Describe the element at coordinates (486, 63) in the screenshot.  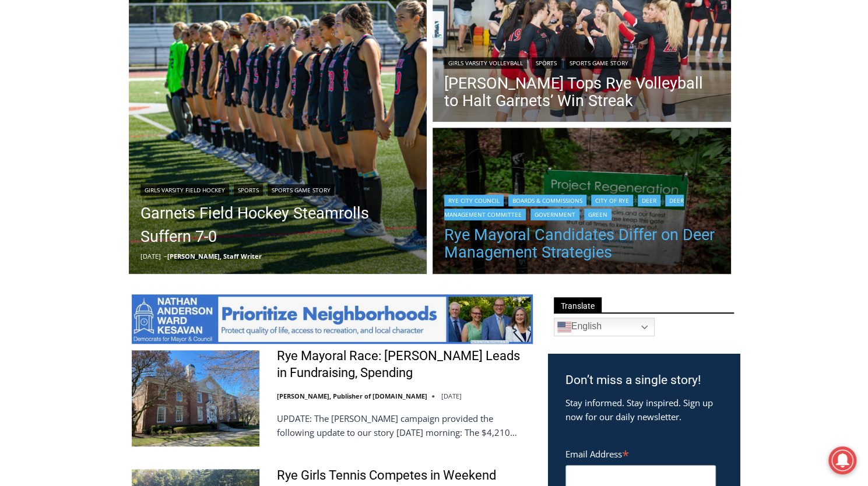
I see `a: Girls Varsity Volleyball` at that location.